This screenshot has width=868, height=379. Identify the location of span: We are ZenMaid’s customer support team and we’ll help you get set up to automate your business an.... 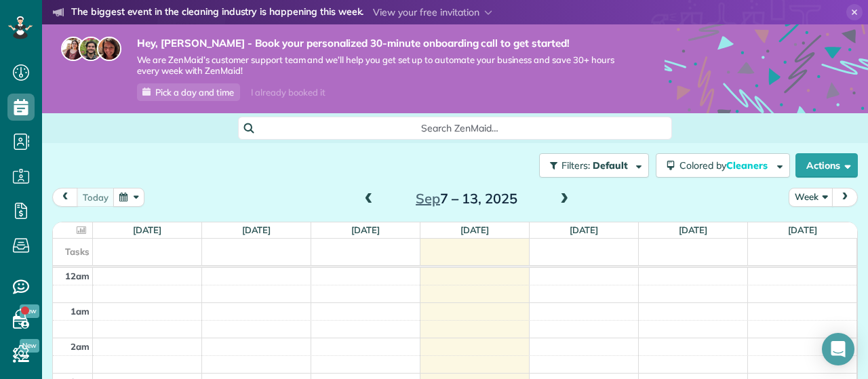
(381, 66).